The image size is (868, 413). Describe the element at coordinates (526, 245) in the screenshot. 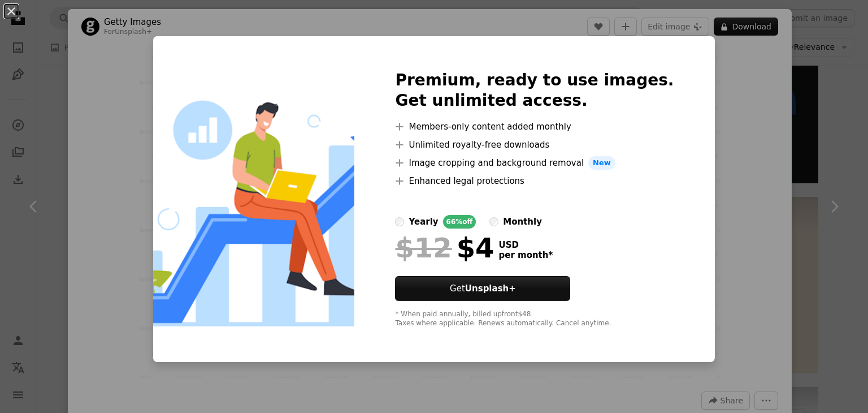

I see `span: USD` at that location.